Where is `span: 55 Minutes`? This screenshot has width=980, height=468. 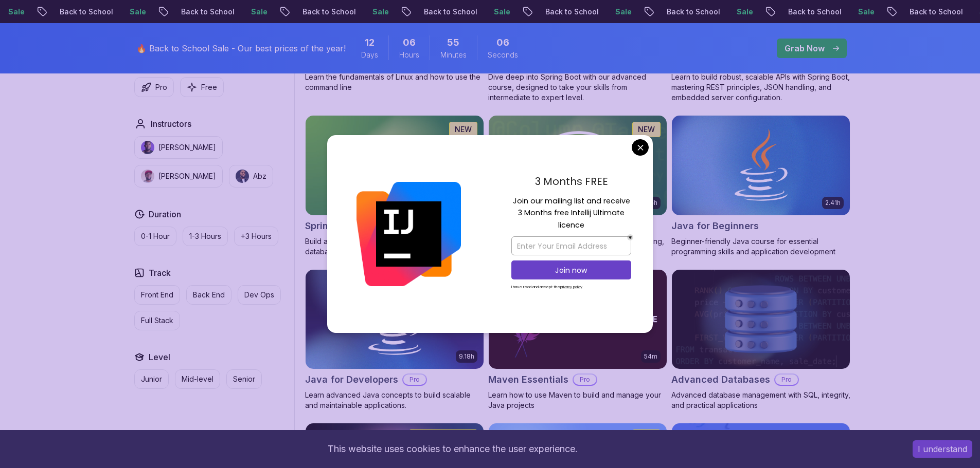
span: 55 Minutes is located at coordinates (453, 43).